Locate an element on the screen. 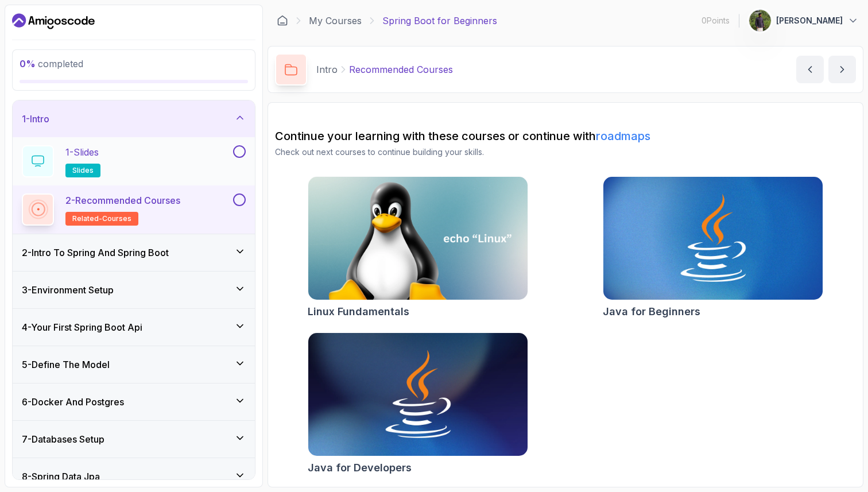 This screenshot has height=492, width=868. img: Linux Fundamentals card is located at coordinates (418, 238).